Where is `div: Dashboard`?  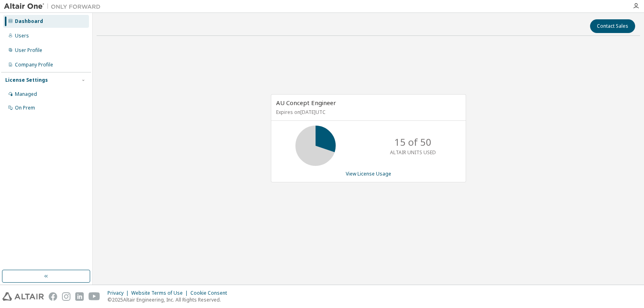 div: Dashboard is located at coordinates (29, 21).